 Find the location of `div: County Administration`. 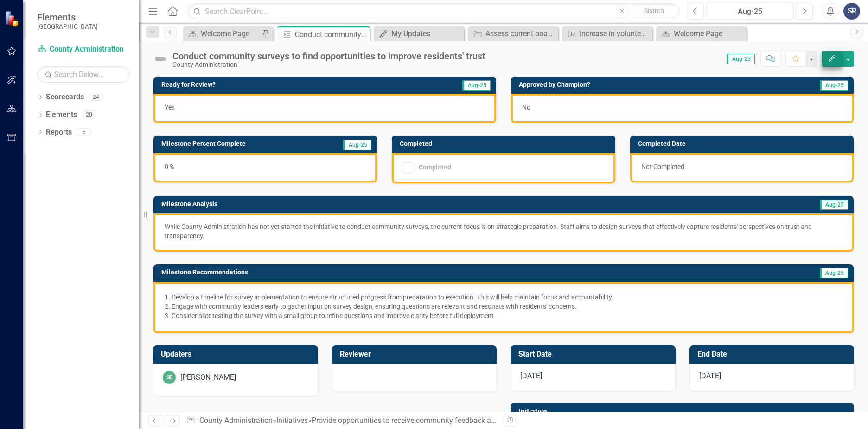

div: County Administration is located at coordinates (328, 64).